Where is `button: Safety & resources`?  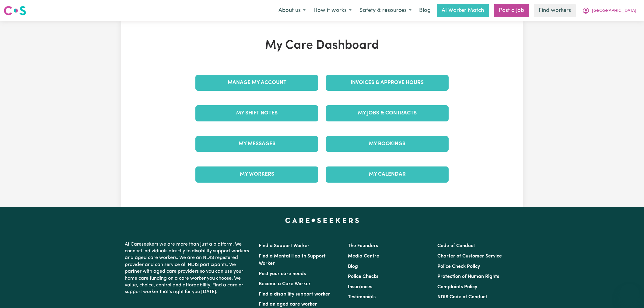 button: Safety & resources is located at coordinates (386, 10).